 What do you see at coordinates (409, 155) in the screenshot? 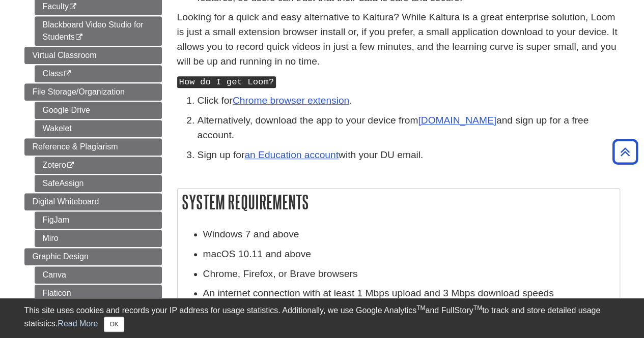
I see `p: Sign up for with your DU email.` at bounding box center [409, 155].